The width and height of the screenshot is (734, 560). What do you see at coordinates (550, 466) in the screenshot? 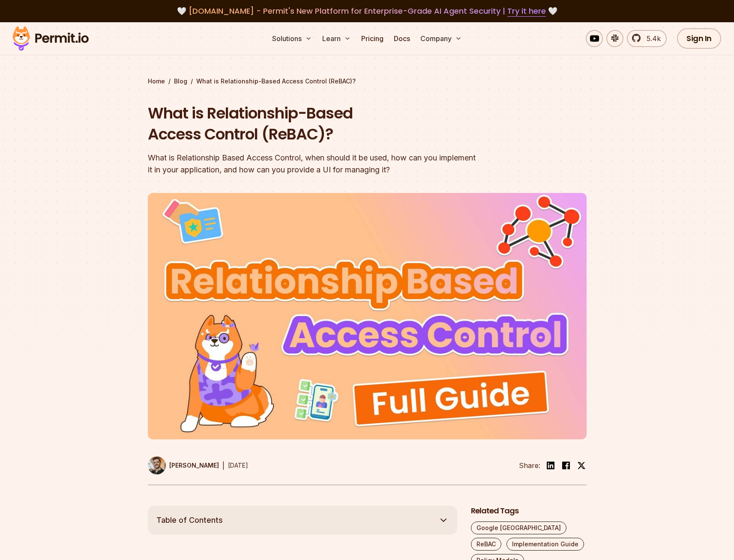
I see `button: linkedin` at bounding box center [550, 466].